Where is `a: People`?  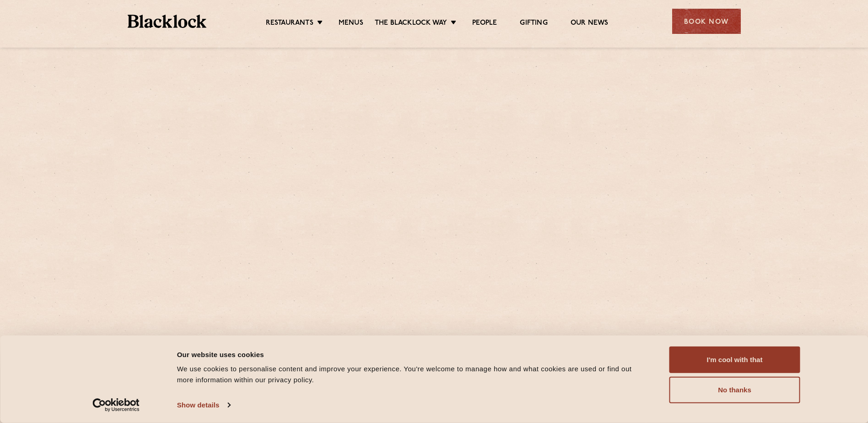
a: People is located at coordinates (484, 24).